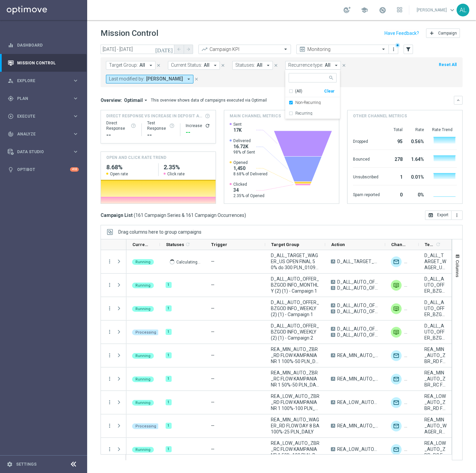 This screenshot has width=476, height=473. I want to click on span: Campaign, so click(448, 33).